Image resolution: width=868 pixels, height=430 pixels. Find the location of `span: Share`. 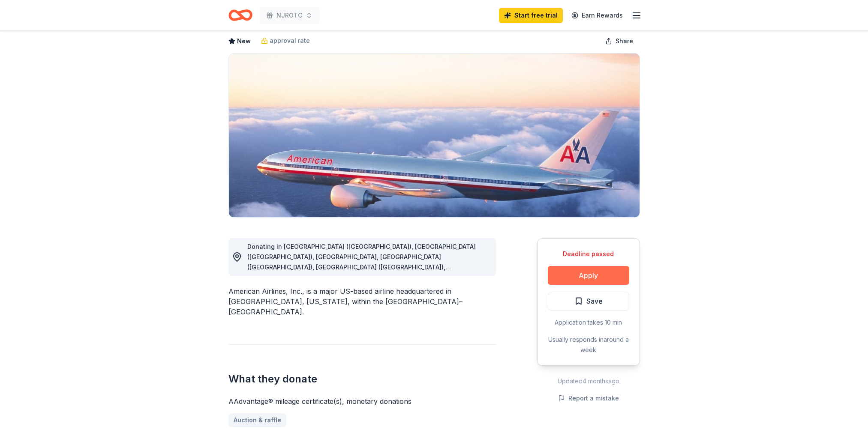

span: Share is located at coordinates (624, 41).